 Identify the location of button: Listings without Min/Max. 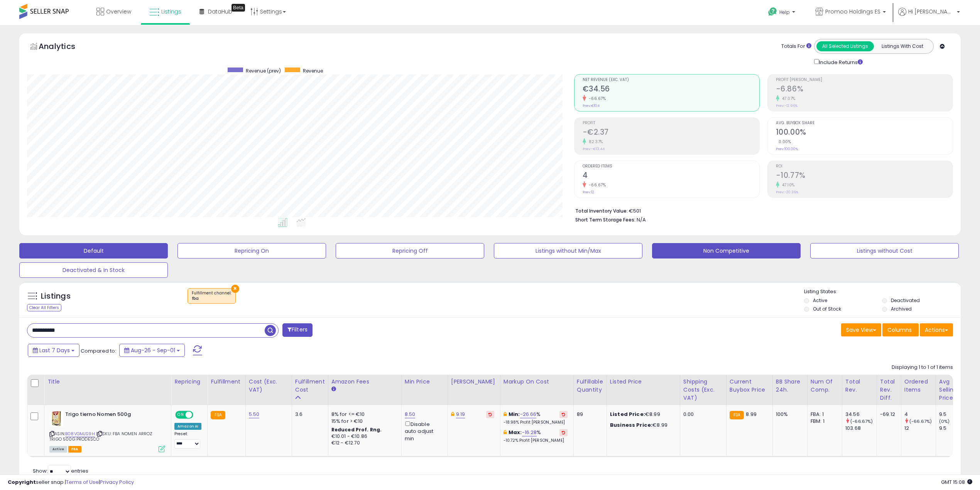
(568, 251).